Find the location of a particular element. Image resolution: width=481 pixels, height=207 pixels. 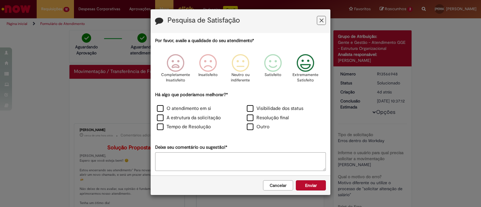

label: Por favor, avalie a qualidade do seu atendimento* is located at coordinates (204, 41).